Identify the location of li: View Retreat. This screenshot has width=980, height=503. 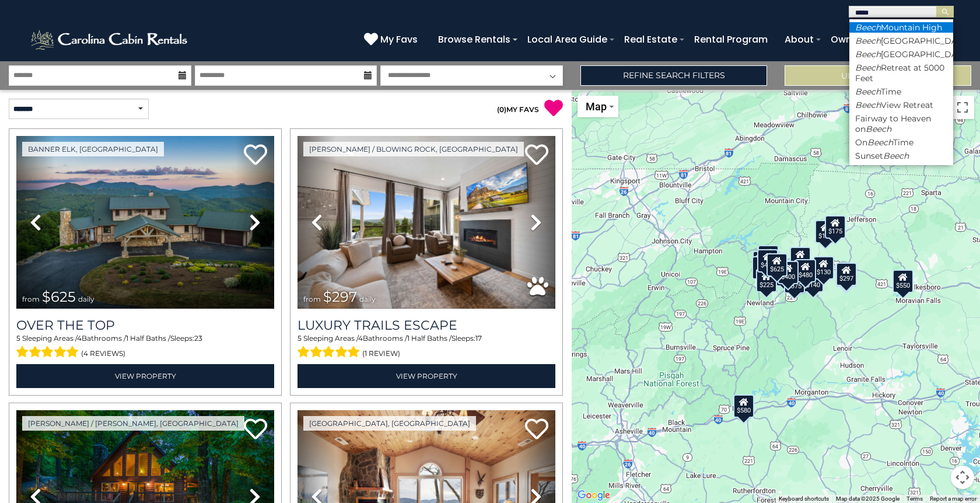
(901, 105).